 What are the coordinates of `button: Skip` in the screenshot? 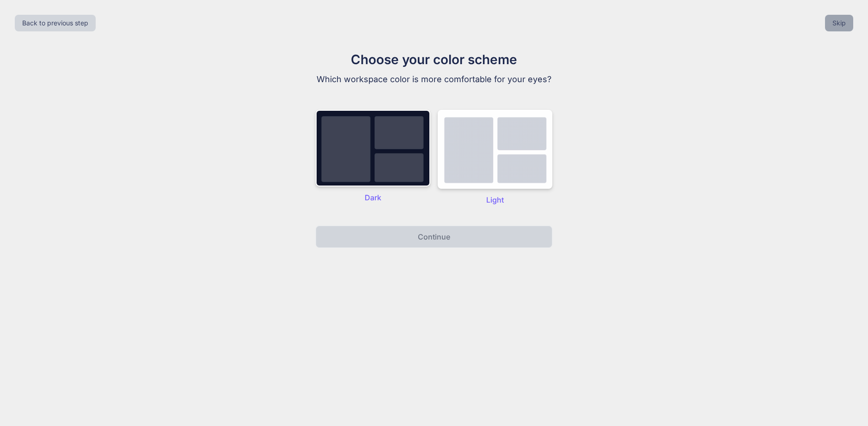 It's located at (839, 23).